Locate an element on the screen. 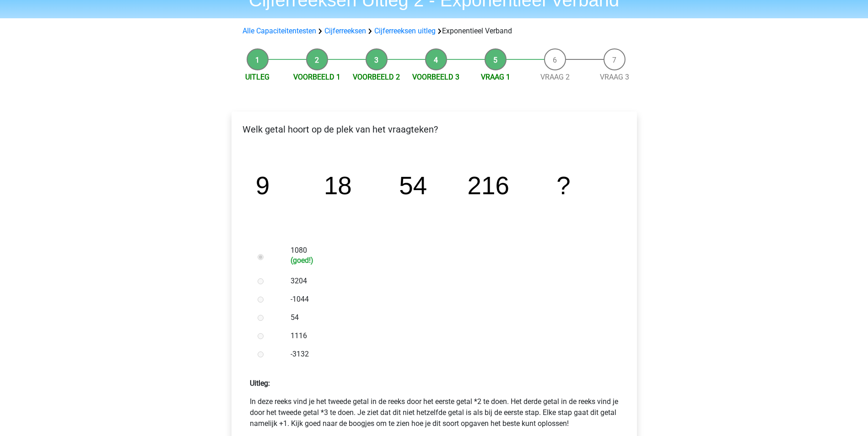  p: In deze reeks vind je het tweede getal in de reeks door het eerste getal *2 te doen. Het derde ge... is located at coordinates (434, 413).